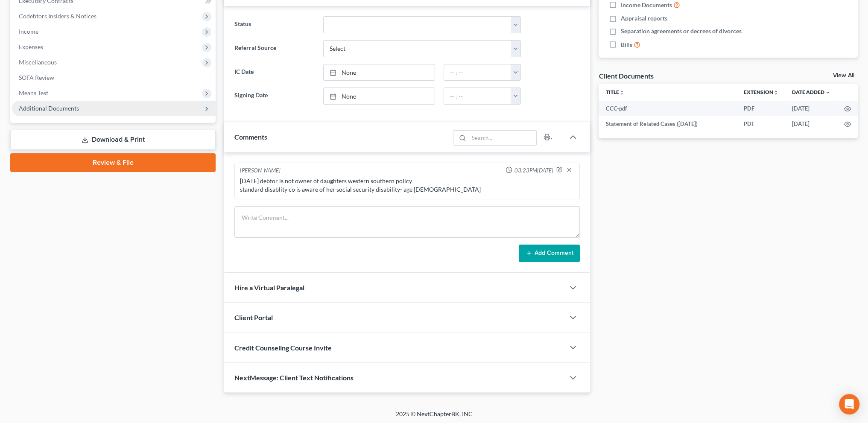  What do you see at coordinates (761, 92) in the screenshot?
I see `a: Extensionunfold_more` at bounding box center [761, 92].